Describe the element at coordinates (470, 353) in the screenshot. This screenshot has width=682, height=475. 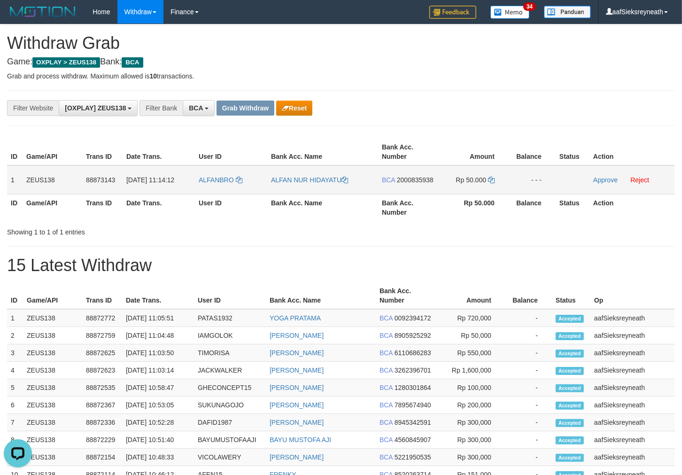
I see `td: Rp 550,000` at that location.